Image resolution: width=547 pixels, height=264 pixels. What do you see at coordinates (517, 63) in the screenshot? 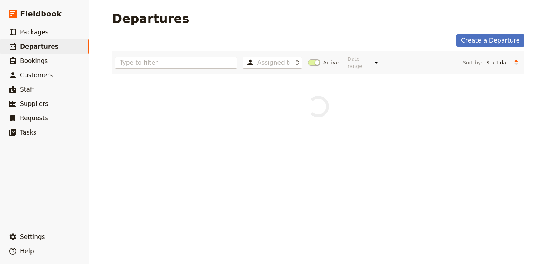
I see `button: Change sort direction` at bounding box center [517, 63].